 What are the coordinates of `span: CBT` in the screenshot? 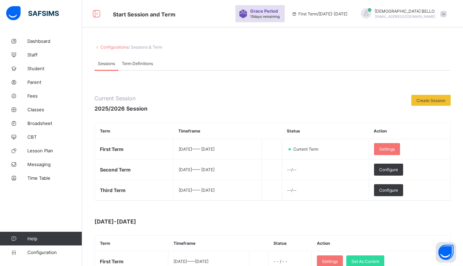 It's located at (55, 137).